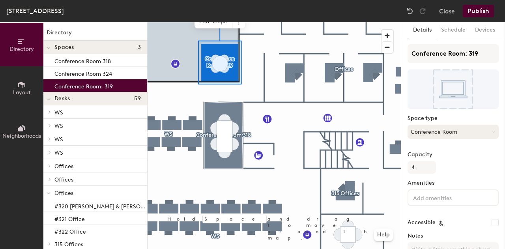 The image size is (505, 249). I want to click on label: Space type, so click(453, 118).